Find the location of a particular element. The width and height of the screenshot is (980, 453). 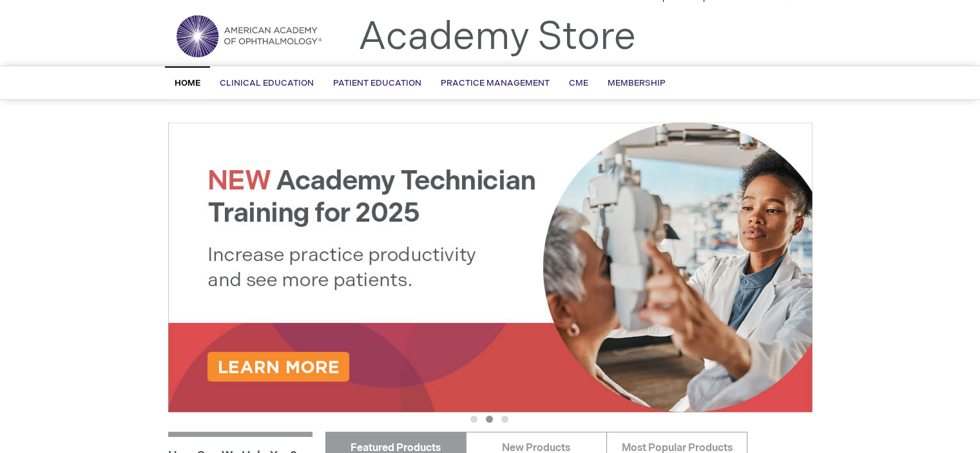

button: 1 of 3 is located at coordinates (473, 419).